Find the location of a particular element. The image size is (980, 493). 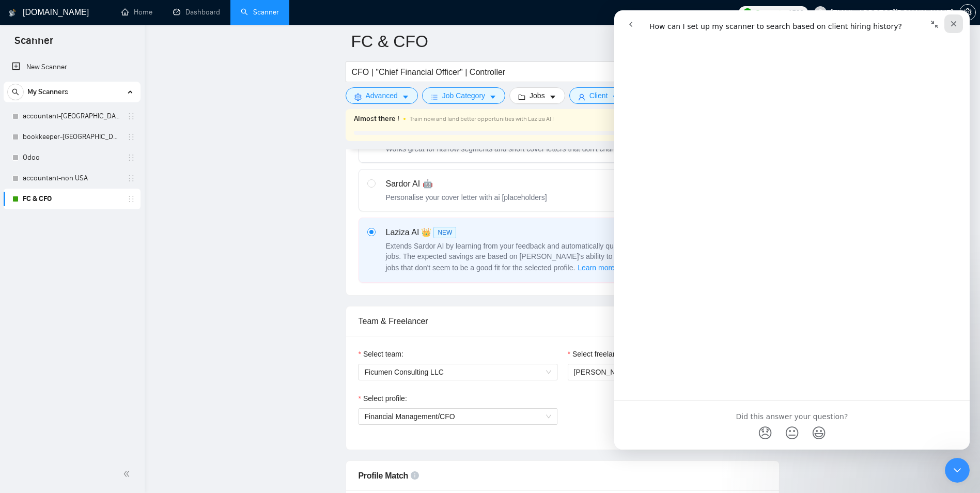

span: folder is located at coordinates (522, 97).